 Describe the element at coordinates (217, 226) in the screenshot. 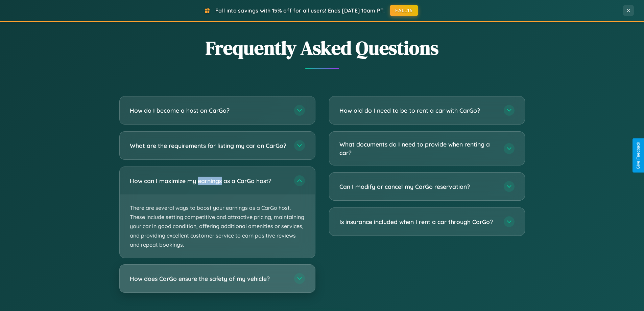

I see `p: There are several ways to boost your earnings as a CarGo host. These include setting competitive ...` at that location.